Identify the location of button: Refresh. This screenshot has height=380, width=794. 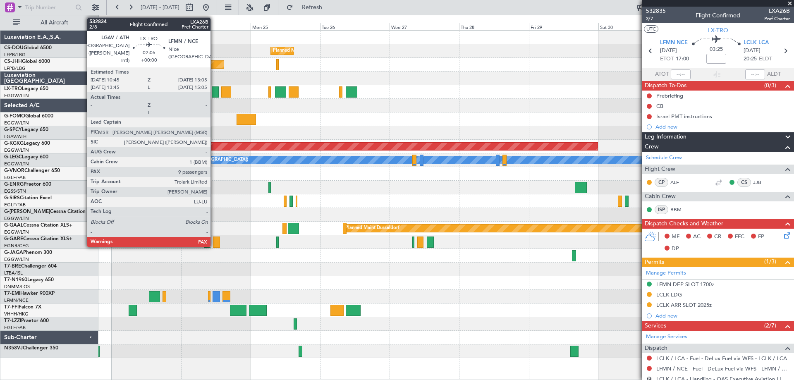
(307, 7).